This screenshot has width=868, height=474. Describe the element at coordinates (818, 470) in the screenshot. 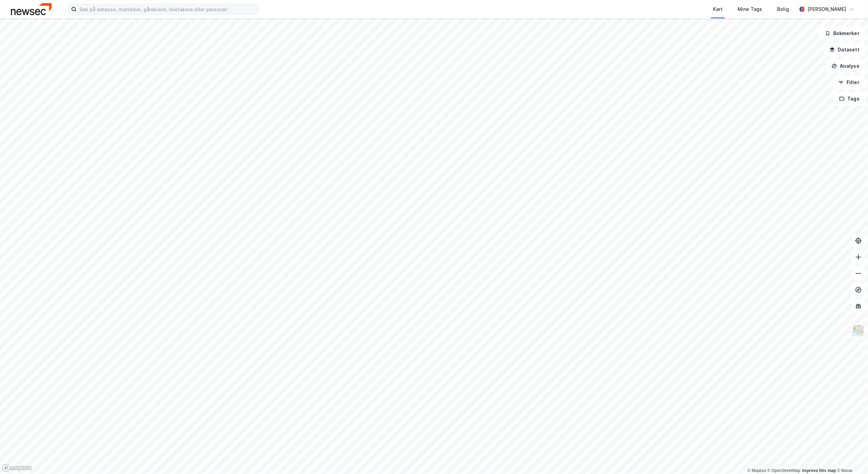

I see `a: Improve this map` at that location.